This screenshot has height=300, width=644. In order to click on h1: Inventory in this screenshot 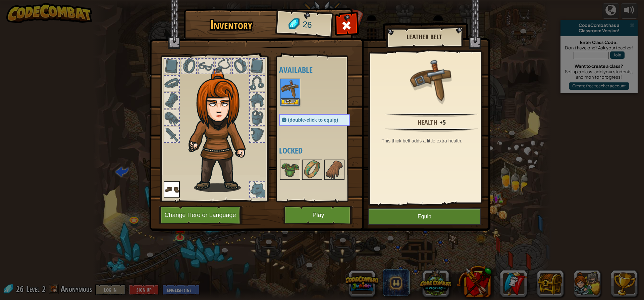, I will do `click(231, 24)`.